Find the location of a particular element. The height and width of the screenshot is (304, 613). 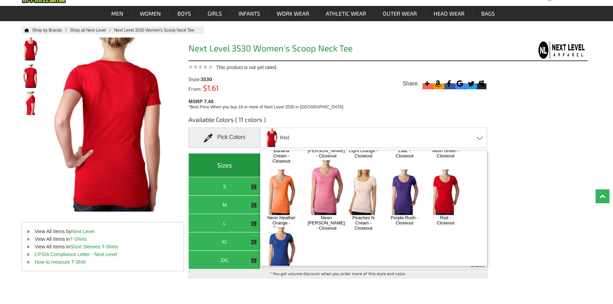

svg: More is located at coordinates (427, 83).